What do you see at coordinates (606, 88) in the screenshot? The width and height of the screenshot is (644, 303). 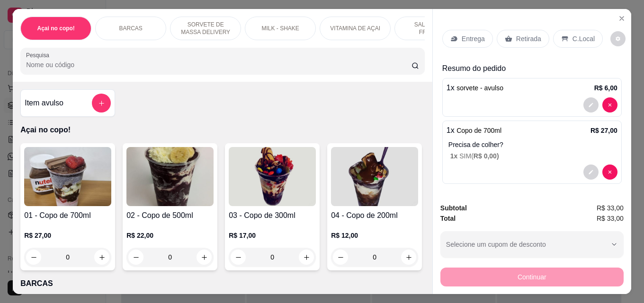 I see `p: R$ 6,00` at bounding box center [606, 88].